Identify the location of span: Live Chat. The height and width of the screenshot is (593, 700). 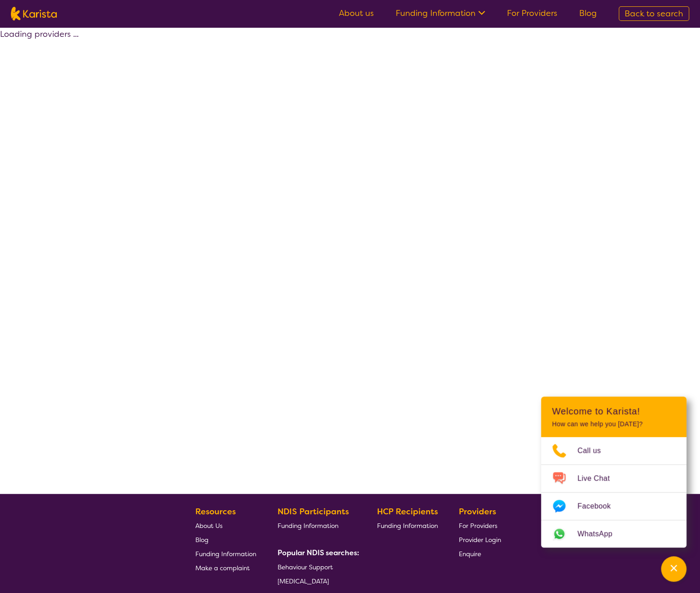
(599, 478).